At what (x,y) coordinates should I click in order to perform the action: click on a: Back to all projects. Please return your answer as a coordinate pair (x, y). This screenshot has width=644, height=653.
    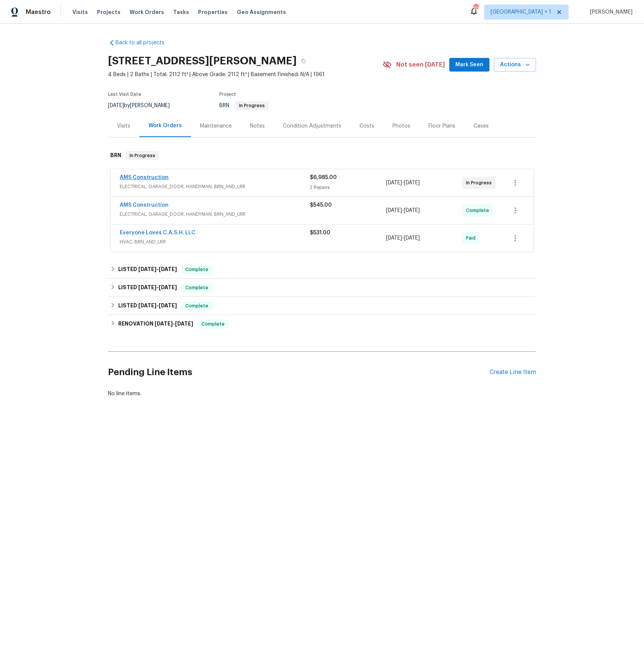
    Looking at the image, I should click on (145, 43).